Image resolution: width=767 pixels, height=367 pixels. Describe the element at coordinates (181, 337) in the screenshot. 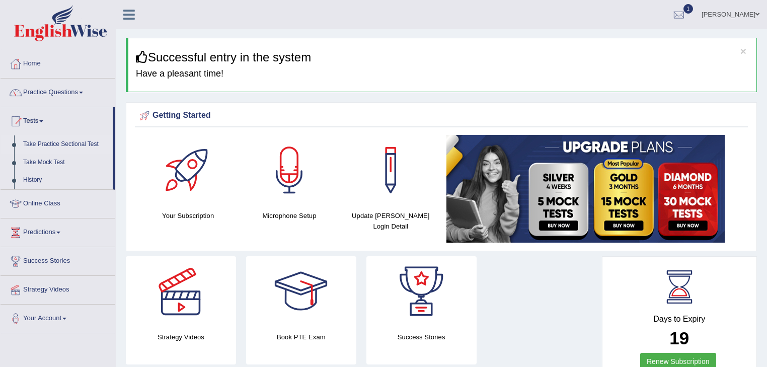

I see `h4: Strategy Videos` at that location.